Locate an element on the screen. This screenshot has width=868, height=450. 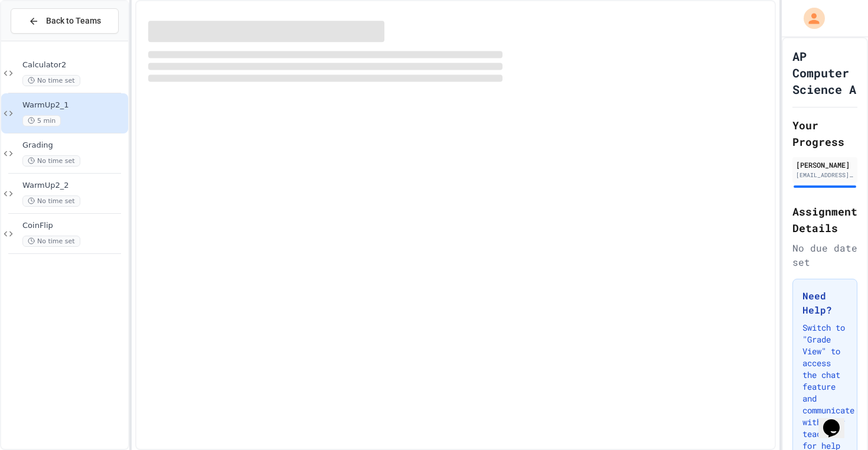
span: CoinFlip is located at coordinates (74, 225).